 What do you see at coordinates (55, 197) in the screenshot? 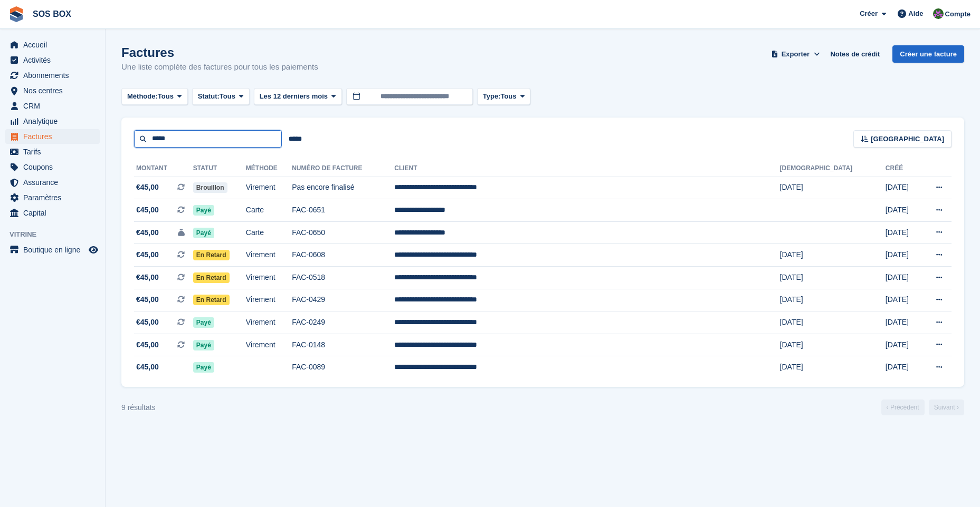
I see `span: Paramètres` at bounding box center [55, 197].